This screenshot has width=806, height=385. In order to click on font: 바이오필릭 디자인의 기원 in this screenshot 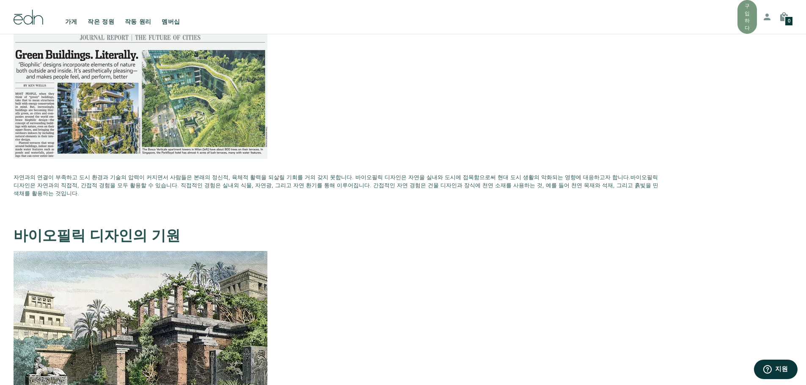, I will do `click(97, 236)`.